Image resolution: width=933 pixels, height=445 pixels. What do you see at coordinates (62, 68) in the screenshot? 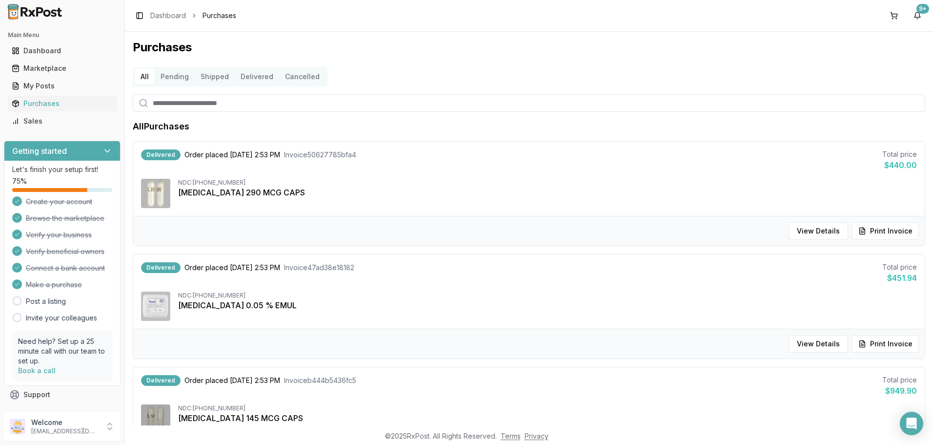
I see `button: Marketplace` at bounding box center [62, 68].